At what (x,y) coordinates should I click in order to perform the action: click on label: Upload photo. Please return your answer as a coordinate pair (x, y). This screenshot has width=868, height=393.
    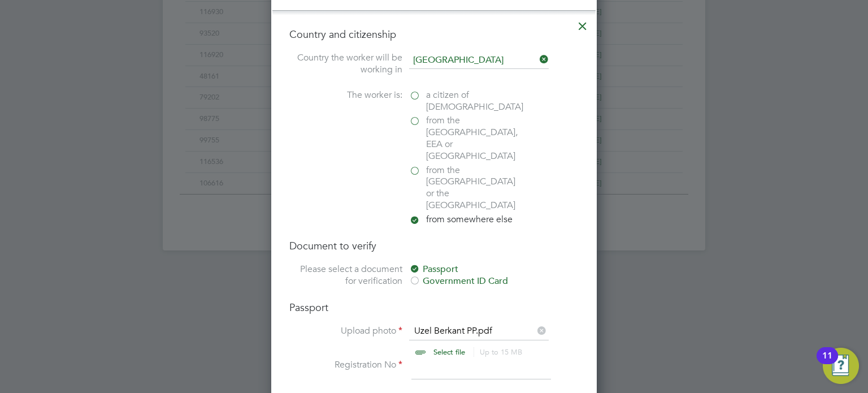
    Looking at the image, I should click on (346, 331).